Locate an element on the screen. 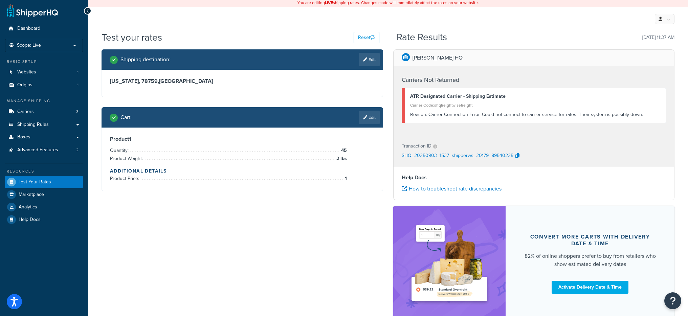 The height and width of the screenshot is (316, 688). li: Help Docs is located at coordinates (44, 220).